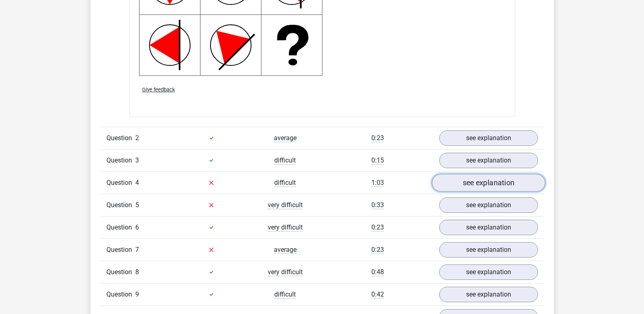  Describe the element at coordinates (377, 294) in the screenshot. I see `span: 0:42` at that location.